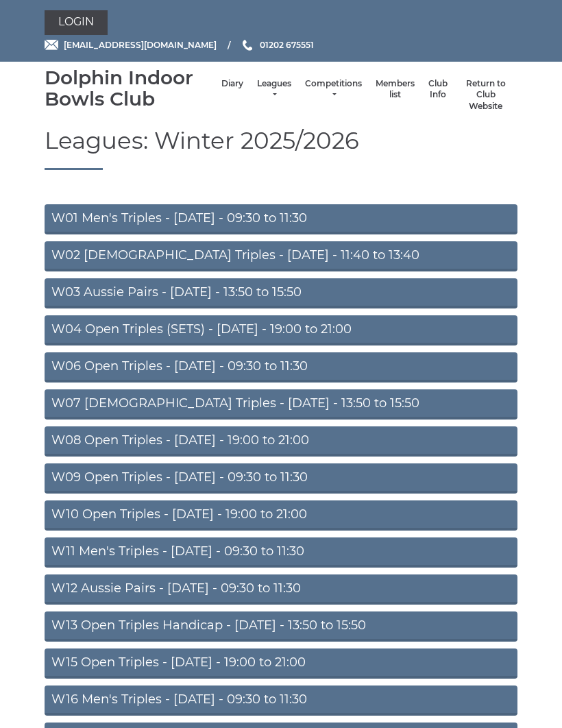  What do you see at coordinates (395, 89) in the screenshot?
I see `a: Members list` at bounding box center [395, 89].